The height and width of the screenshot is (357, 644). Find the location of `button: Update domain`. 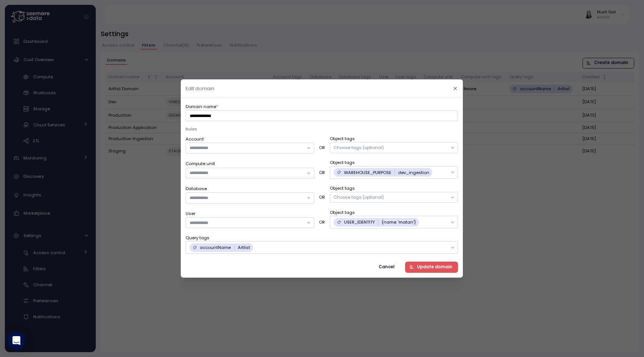

button: Update domain is located at coordinates (432, 267).